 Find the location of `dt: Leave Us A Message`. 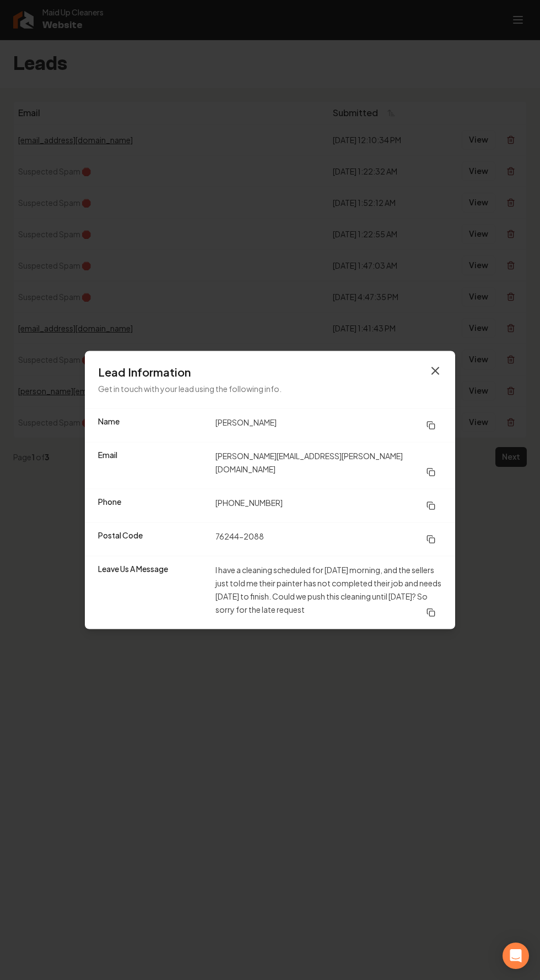

dt: Leave Us A Message is located at coordinates (152, 594).